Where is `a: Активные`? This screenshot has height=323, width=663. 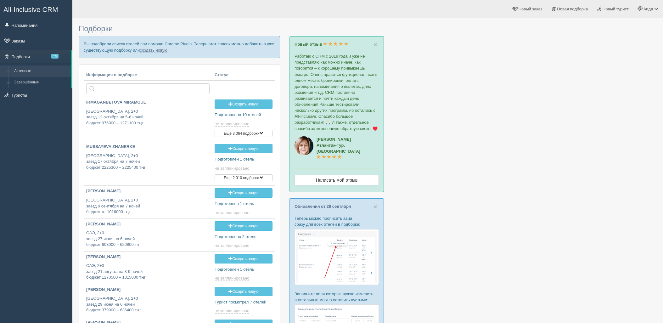 a: Активные is located at coordinates (41, 71).